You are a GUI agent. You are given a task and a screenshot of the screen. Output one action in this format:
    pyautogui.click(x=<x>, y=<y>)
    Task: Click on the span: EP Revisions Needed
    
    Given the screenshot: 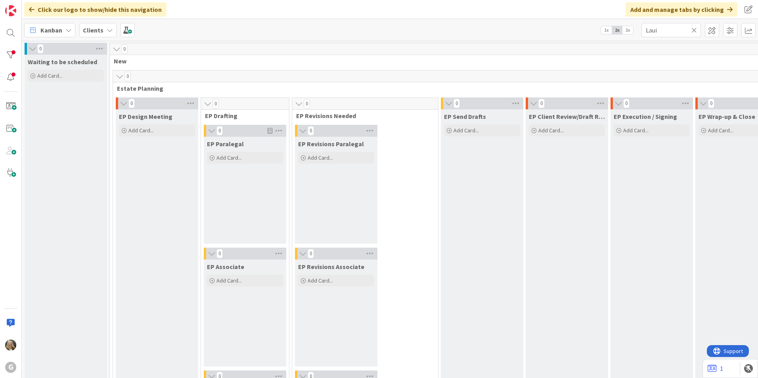 What is the action you would take?
    pyautogui.click(x=362, y=116)
    